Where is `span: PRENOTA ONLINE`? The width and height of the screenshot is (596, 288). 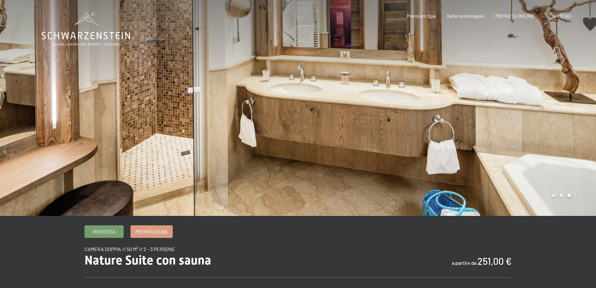
span: PRENOTA ONLINE is located at coordinates (515, 16).